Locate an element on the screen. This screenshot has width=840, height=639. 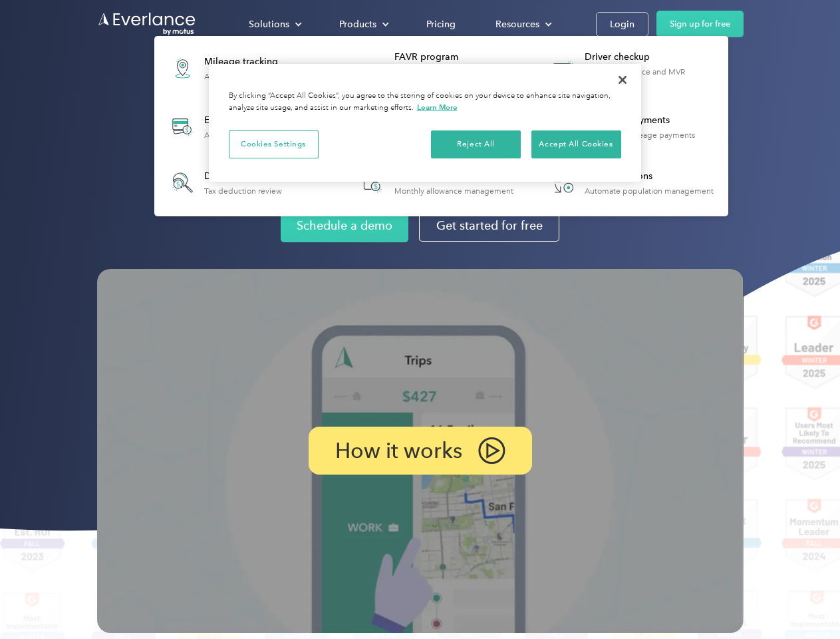
a: Pricing is located at coordinates (441, 24).